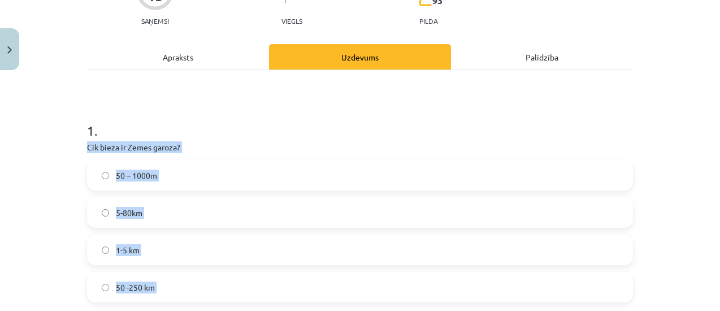 This screenshot has width=720, height=311. Describe the element at coordinates (129, 213) in the screenshot. I see `span: 5-80km` at that location.